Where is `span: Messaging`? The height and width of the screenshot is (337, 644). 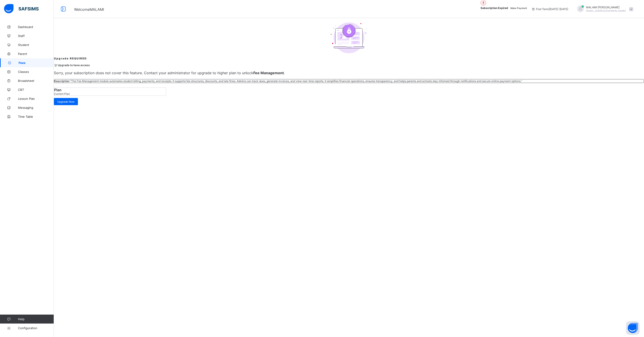 span: Messaging is located at coordinates (36, 108).